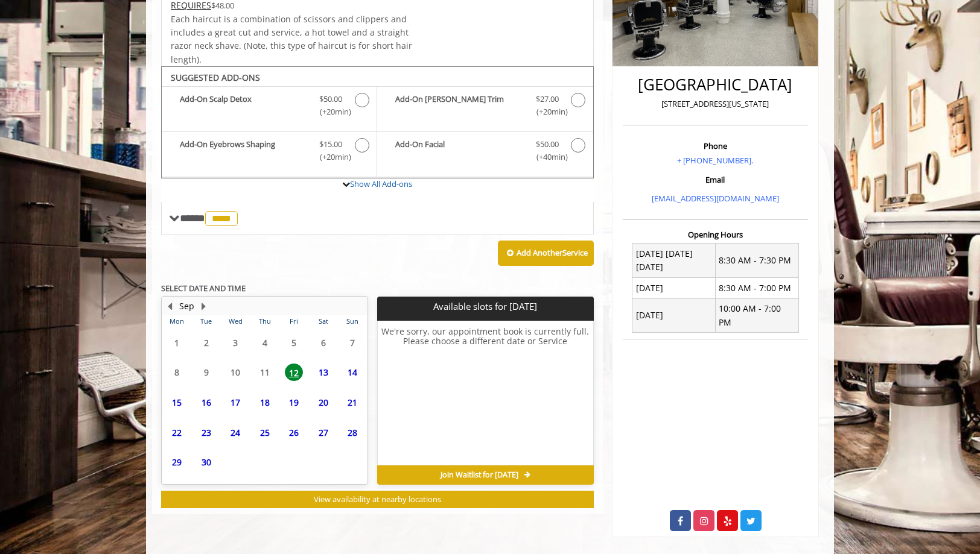 The width and height of the screenshot is (980, 554). Describe the element at coordinates (484, 152) in the screenshot. I see `label: Add-On Facial` at that location.